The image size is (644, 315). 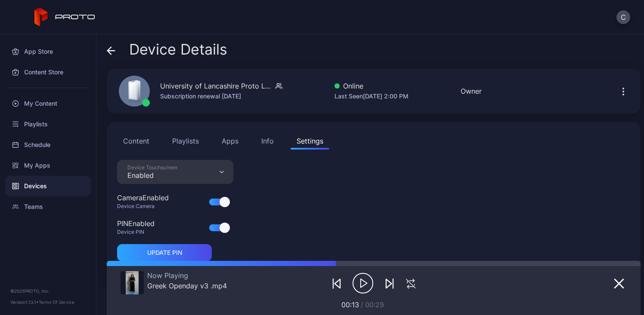 I want to click on div: UPDATE PIN, so click(x=164, y=253).